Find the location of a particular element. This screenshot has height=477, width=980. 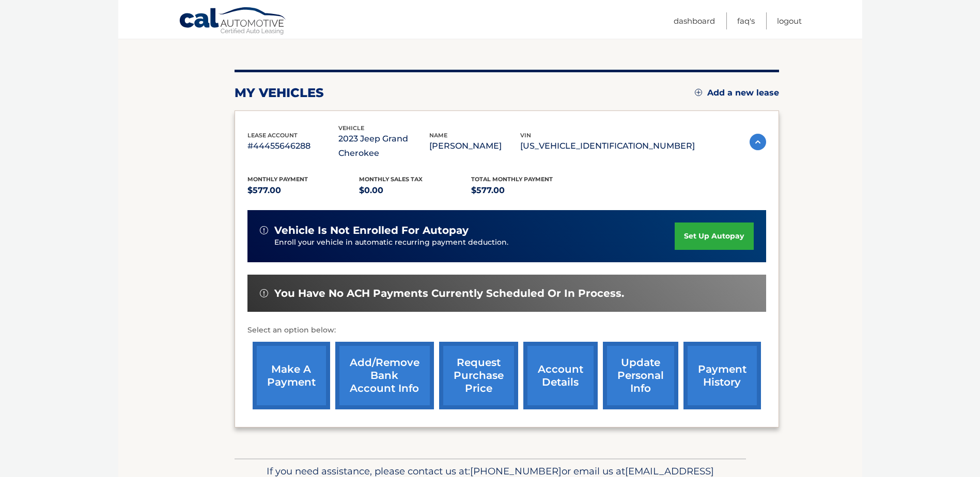

a: Logout is located at coordinates (789, 21).